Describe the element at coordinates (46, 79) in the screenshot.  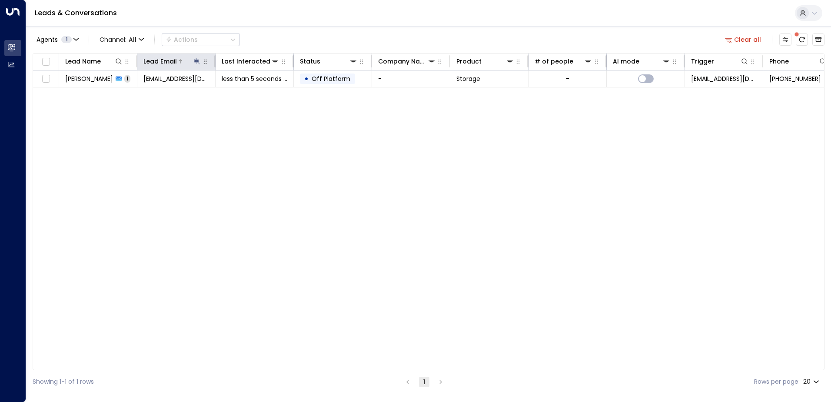
I see `span: Toggle select row` at that location.